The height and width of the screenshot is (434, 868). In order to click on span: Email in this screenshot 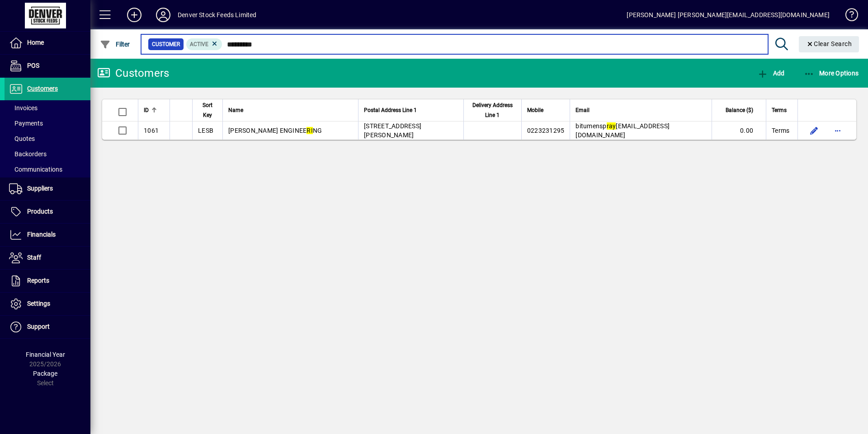, I will do `click(582, 110)`.